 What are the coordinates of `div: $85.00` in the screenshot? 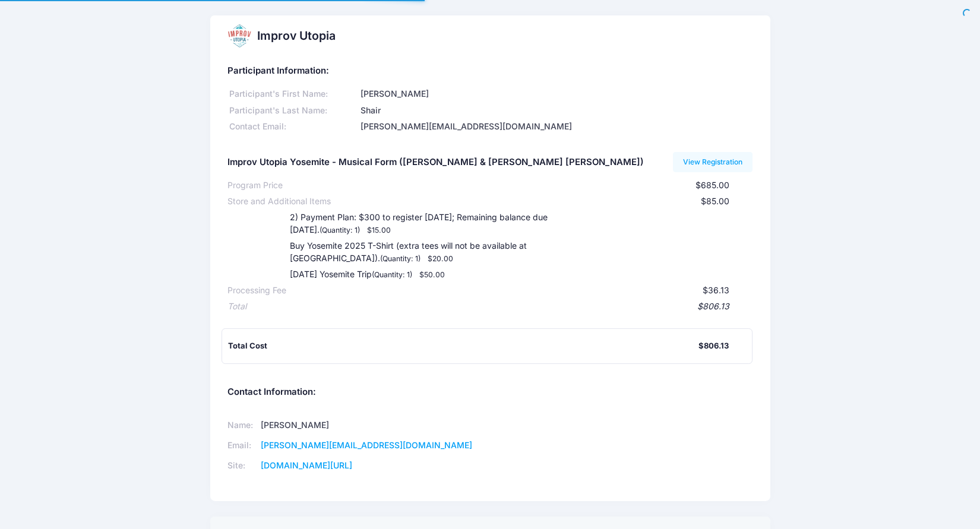 It's located at (530, 201).